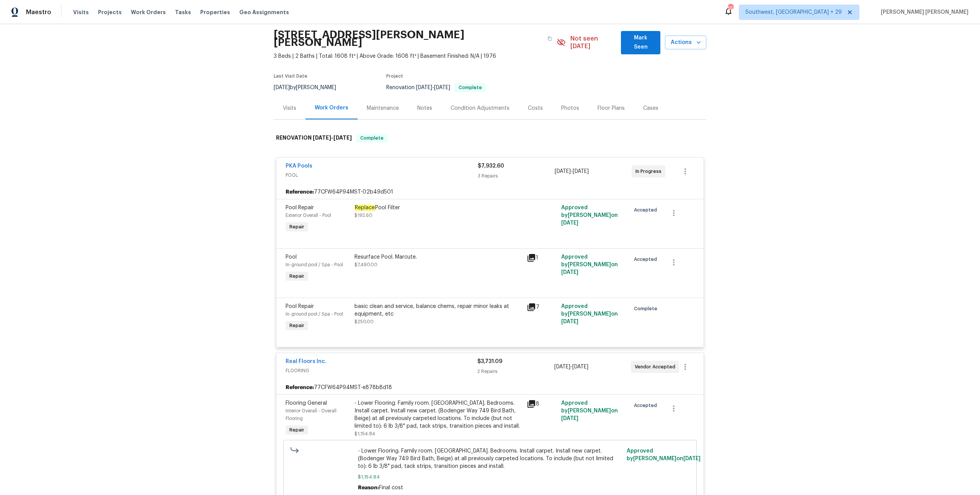 Image resolution: width=980 pixels, height=495 pixels. What do you see at coordinates (640, 43) in the screenshot?
I see `button: Mark Seen` at bounding box center [640, 43].